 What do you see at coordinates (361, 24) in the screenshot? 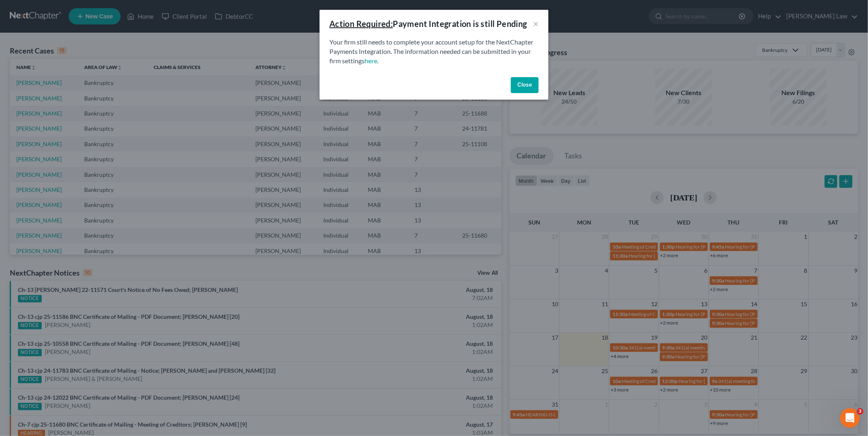
I see `u: Action Required:` at bounding box center [361, 24].